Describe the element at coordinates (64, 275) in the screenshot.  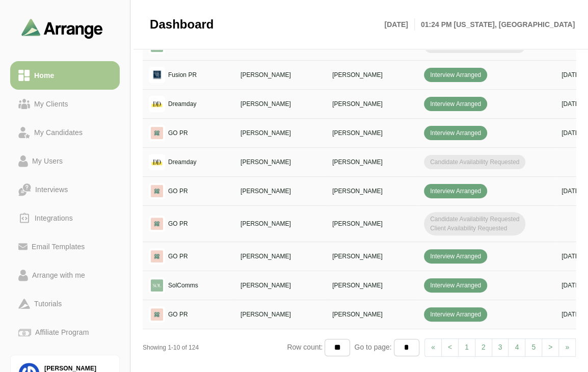
I see `a: Arrange with me` at that location.